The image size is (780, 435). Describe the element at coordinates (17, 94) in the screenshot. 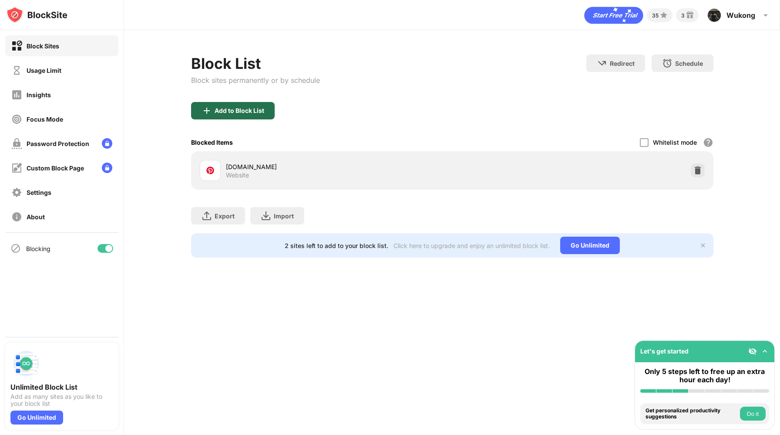

I see `img: insights-off.svg` at that location.